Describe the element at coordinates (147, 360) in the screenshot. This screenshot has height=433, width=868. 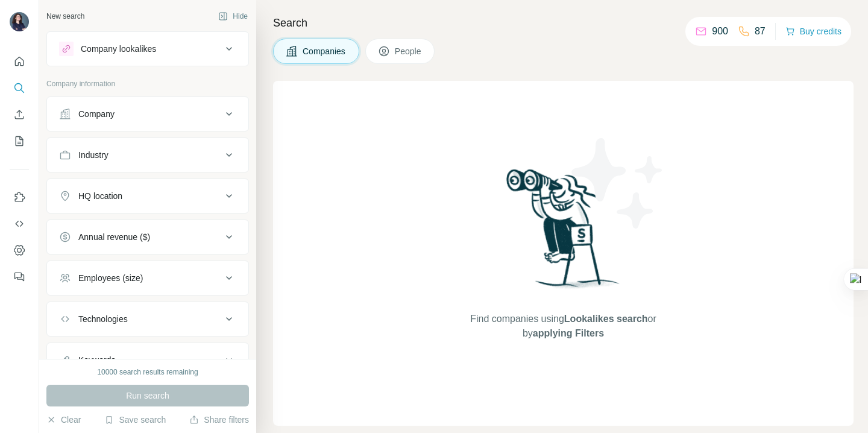
I see `button: Keywords` at that location.